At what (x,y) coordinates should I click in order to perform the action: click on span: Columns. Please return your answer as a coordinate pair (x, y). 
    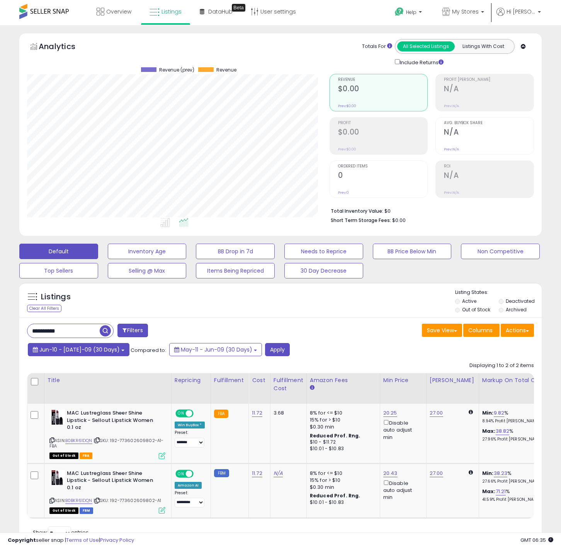
    Looking at the image, I should click on (480, 330).